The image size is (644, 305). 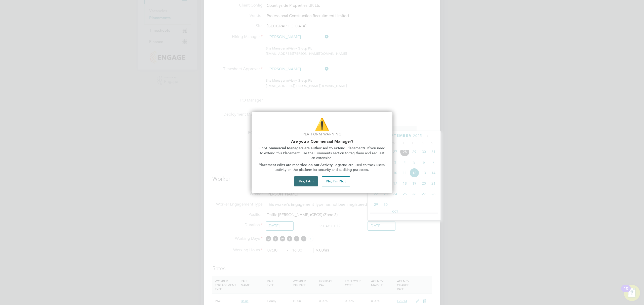 What do you see at coordinates (322, 152) in the screenshot?
I see `div: Are you part of the Commercial Team?` at bounding box center [322, 152].